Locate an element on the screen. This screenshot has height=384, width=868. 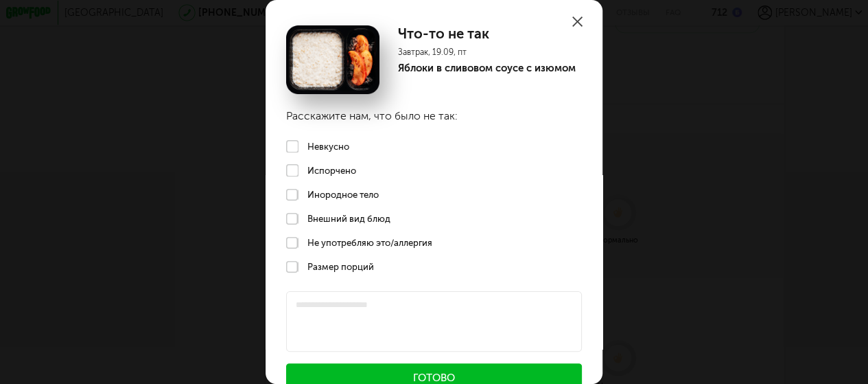
label: Невкусно is located at coordinates (434, 146).